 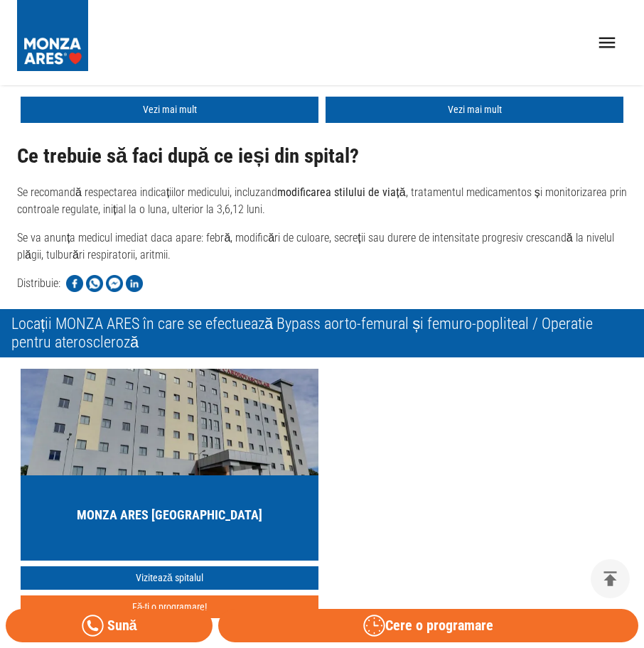 What do you see at coordinates (75, 283) in the screenshot?
I see `img: Share on Facebook` at bounding box center [75, 283].